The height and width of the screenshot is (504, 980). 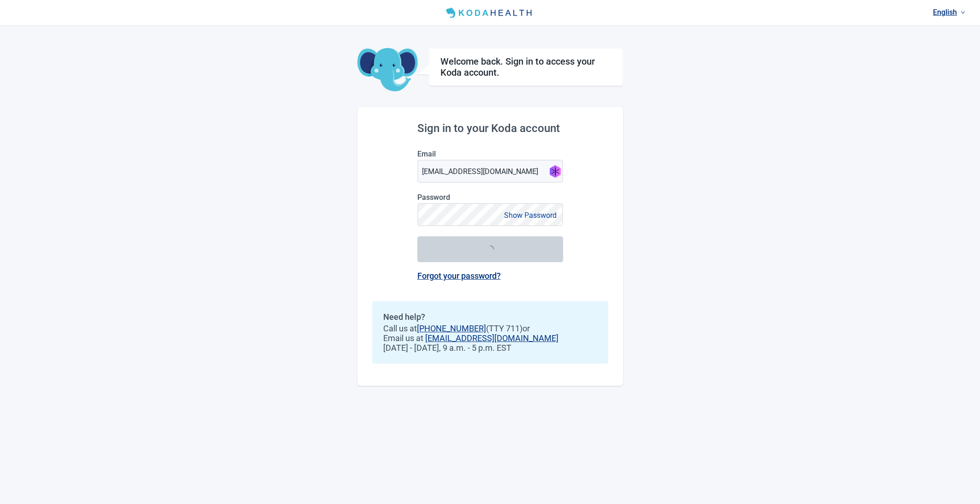 I want to click on a: Forgot your password?, so click(x=459, y=275).